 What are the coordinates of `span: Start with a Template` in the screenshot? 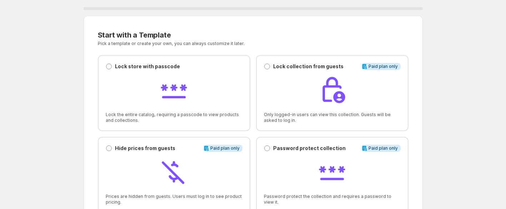 It's located at (134, 35).